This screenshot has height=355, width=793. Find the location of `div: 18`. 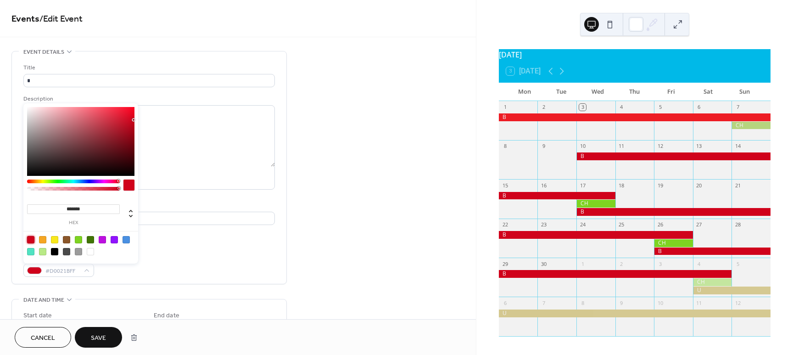

div: 18 is located at coordinates (621, 185).